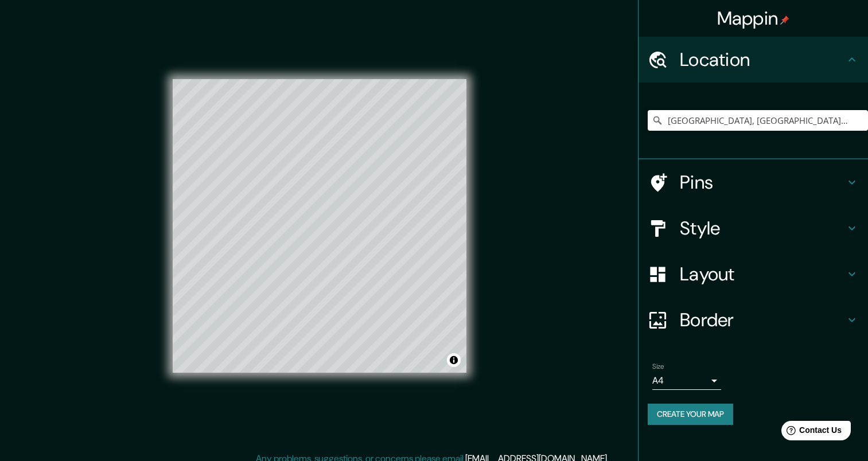 This screenshot has width=868, height=461. Describe the element at coordinates (763, 274) in the screenshot. I see `h4: Layout` at that location.